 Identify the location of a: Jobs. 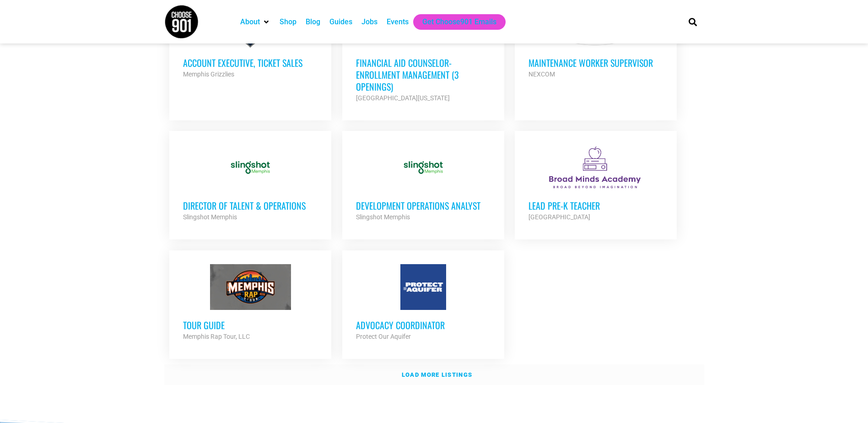
(370, 22).